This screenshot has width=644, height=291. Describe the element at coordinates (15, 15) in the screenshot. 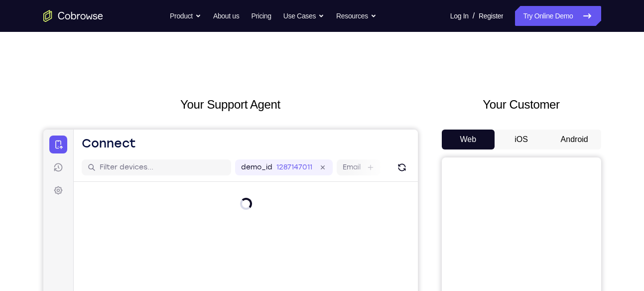

I see `a: Connect` at that location.